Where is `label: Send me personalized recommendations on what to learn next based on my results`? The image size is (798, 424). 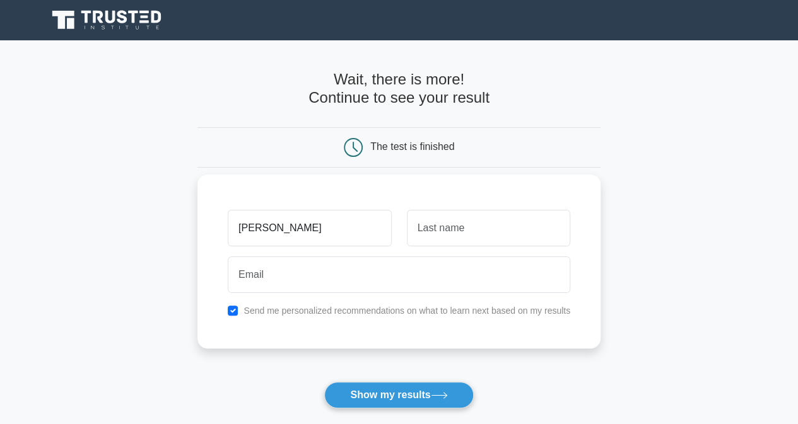 label: Send me personalized recommendations on what to learn next based on my results is located at coordinates (407, 311).